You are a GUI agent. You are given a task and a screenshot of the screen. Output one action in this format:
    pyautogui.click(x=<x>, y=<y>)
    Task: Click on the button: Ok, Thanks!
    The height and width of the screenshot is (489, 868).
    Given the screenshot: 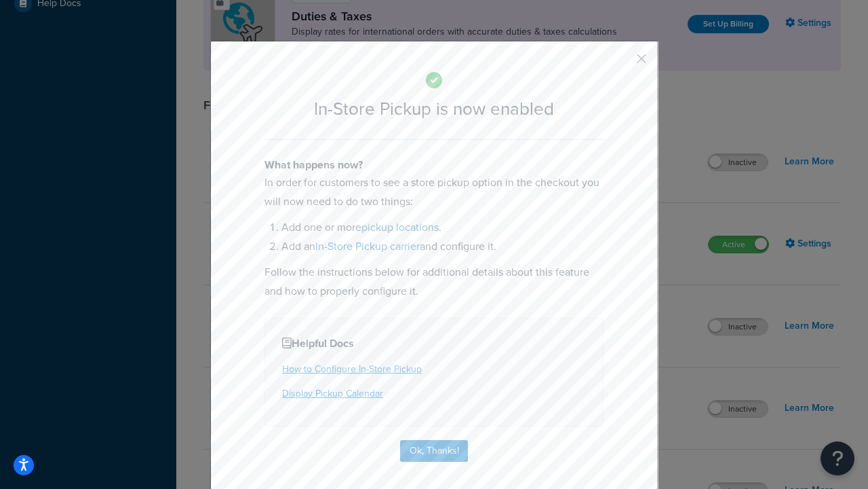 What is the action you would take?
    pyautogui.click(x=434, y=451)
    